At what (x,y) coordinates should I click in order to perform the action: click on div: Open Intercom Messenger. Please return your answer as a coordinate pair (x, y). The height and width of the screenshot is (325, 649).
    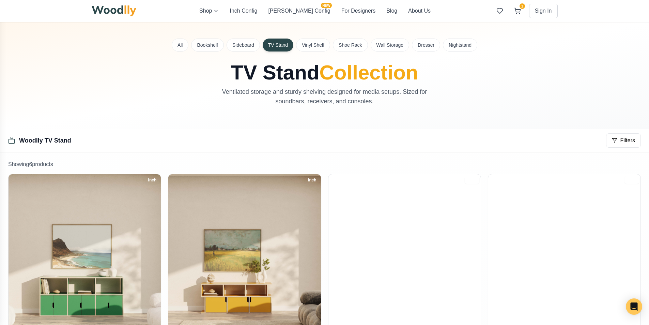
    Looking at the image, I should click on (634, 306).